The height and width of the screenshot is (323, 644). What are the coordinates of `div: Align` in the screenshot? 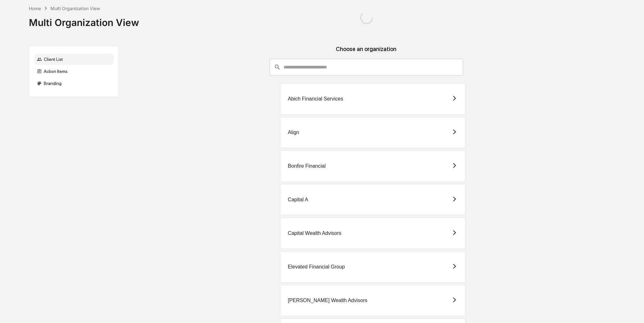 It's located at (294, 132).